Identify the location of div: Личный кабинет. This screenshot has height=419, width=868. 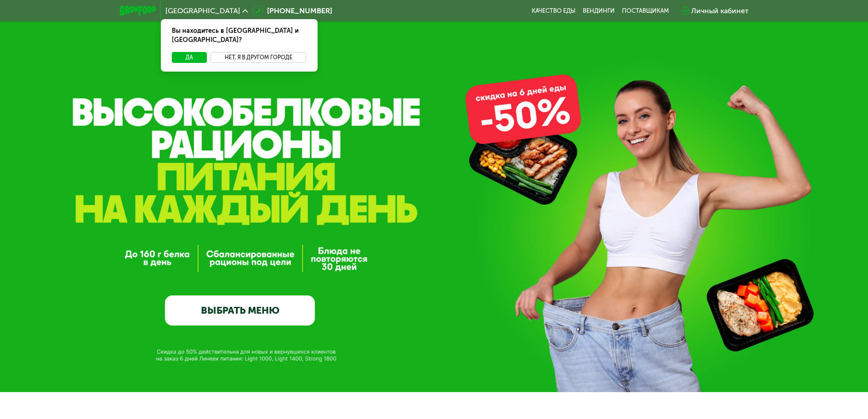
(720, 11).